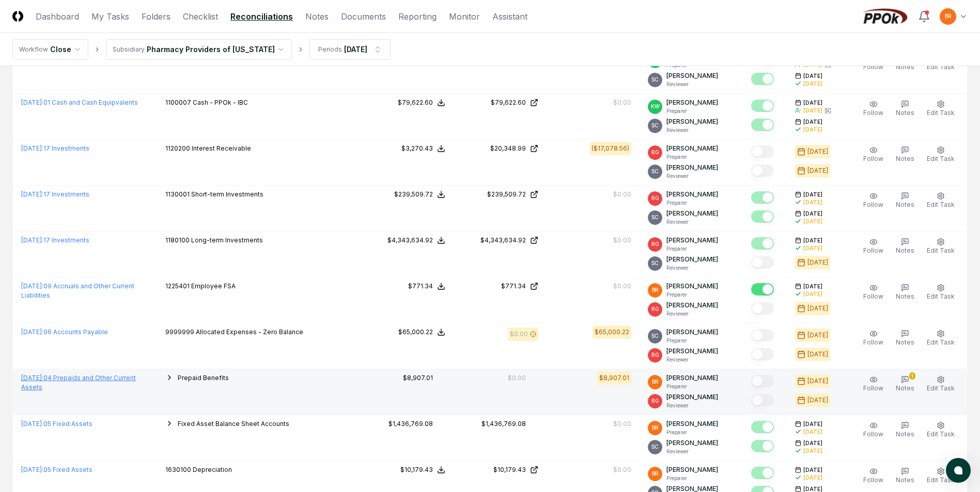 The image size is (980, 492). What do you see at coordinates (419, 195) in the screenshot?
I see `button: $239,509.72` at bounding box center [419, 195].